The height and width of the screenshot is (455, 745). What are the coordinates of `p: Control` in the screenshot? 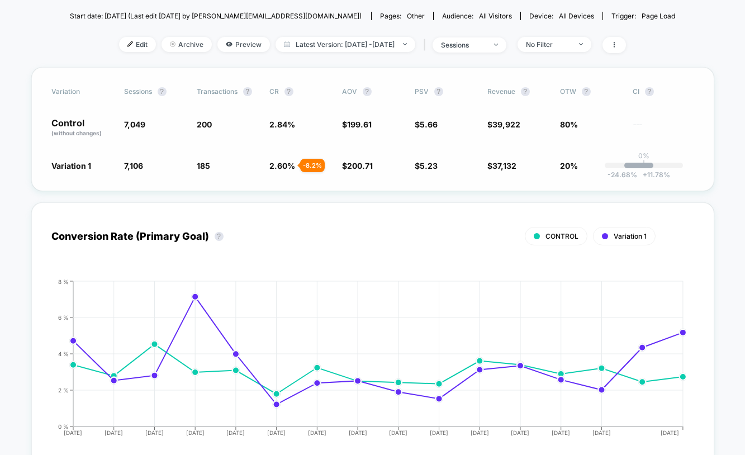 It's located at (82, 128).